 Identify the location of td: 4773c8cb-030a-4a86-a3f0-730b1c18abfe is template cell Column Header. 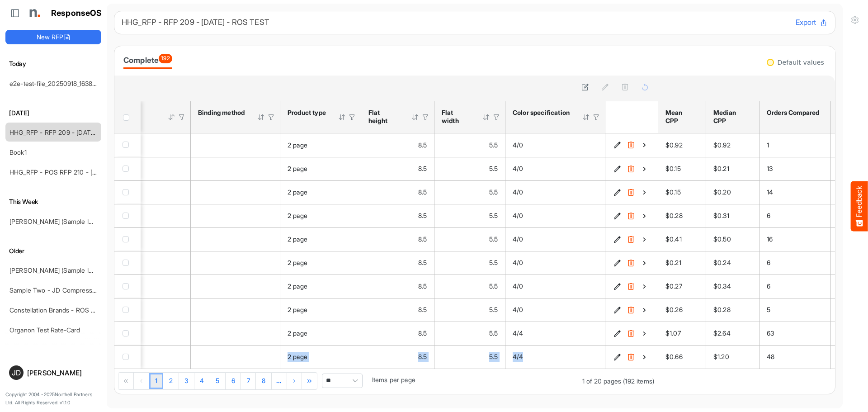
(632, 262).